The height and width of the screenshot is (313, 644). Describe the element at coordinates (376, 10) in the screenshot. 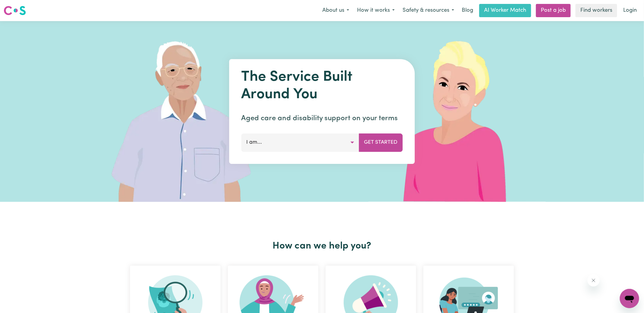

I see `button: How it works` at that location.